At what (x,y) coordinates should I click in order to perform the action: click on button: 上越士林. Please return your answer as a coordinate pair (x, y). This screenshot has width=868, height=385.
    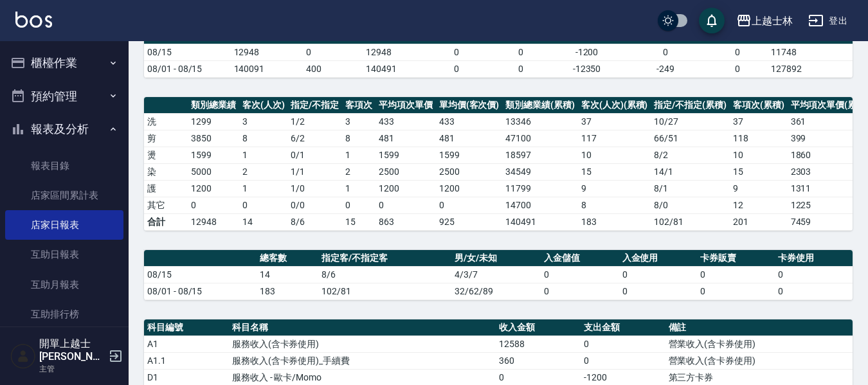
    Looking at the image, I should click on (764, 21).